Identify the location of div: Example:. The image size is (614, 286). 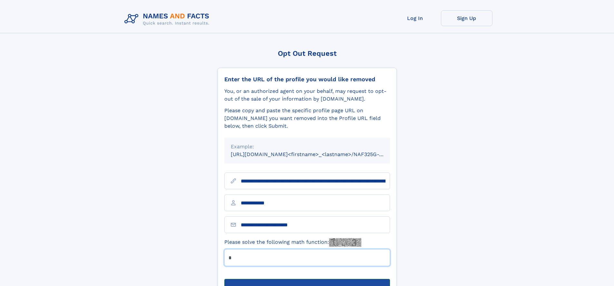
(307, 147).